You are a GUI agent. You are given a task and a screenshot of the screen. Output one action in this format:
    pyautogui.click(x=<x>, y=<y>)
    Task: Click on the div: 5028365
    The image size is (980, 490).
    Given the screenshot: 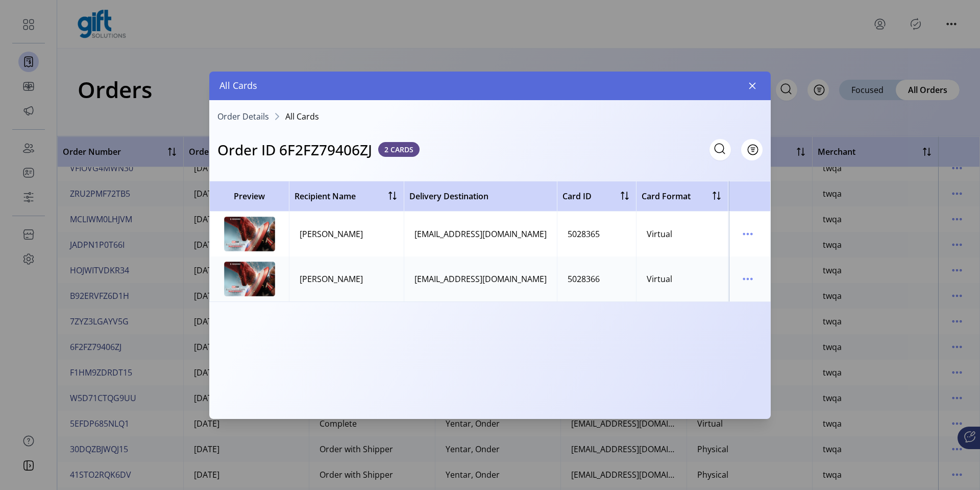 What is the action you would take?
    pyautogui.click(x=583, y=234)
    